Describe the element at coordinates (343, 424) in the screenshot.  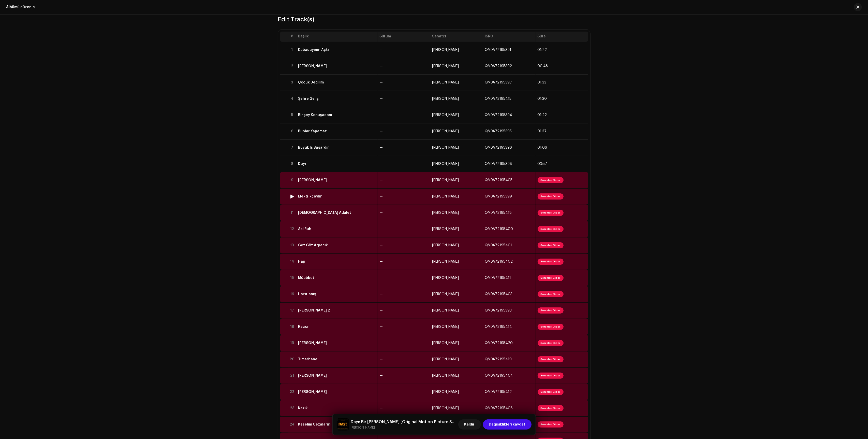
I see `img: 3c3ee174-3908-433a-97aa-50299148431f` at that location.